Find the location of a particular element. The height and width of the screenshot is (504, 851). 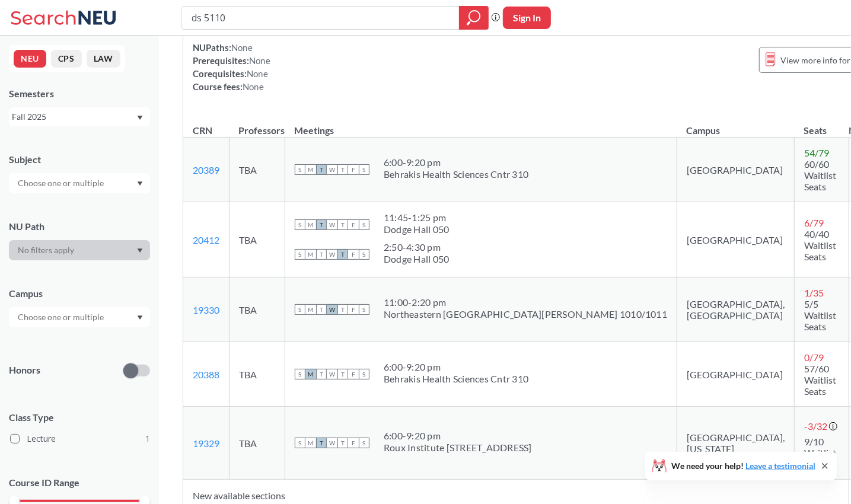

span: 5/5 Waitlist Seats is located at coordinates (821, 315).